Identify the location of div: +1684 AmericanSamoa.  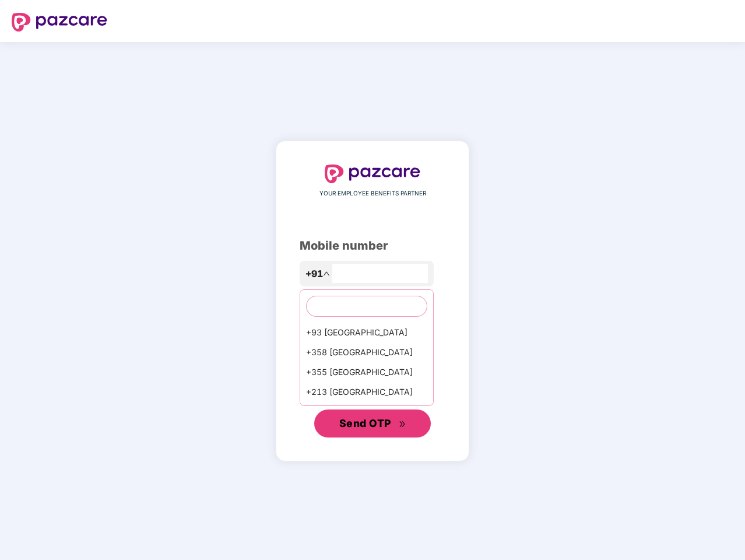
(367, 412).